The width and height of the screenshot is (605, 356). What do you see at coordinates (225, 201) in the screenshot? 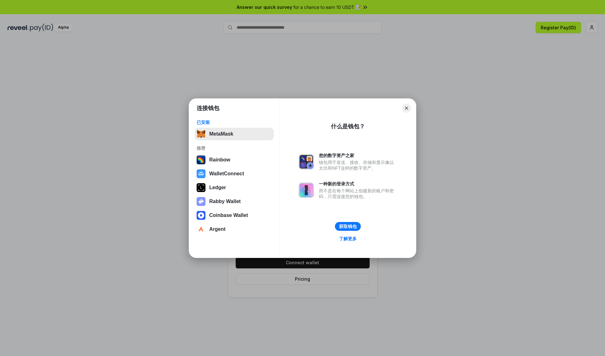
I see `div: Rabby Wallet` at bounding box center [225, 201].